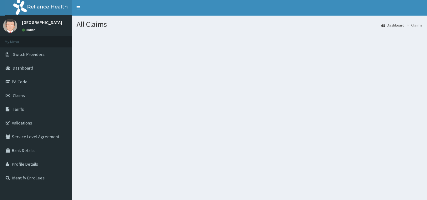 The width and height of the screenshot is (427, 200). I want to click on a: Dashboard, so click(393, 25).